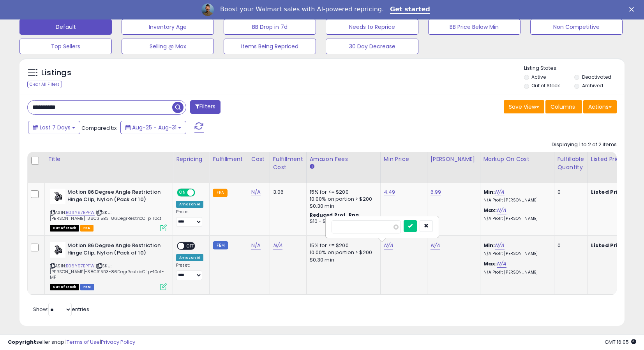 Image resolution: width=644 pixels, height=350 pixels. I want to click on button: Inventory Age, so click(168, 27).